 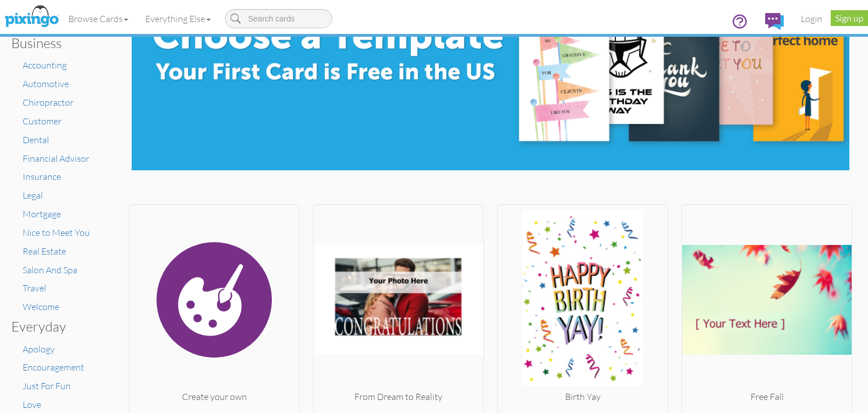 What do you see at coordinates (42, 176) in the screenshot?
I see `a: Insurance` at bounding box center [42, 176].